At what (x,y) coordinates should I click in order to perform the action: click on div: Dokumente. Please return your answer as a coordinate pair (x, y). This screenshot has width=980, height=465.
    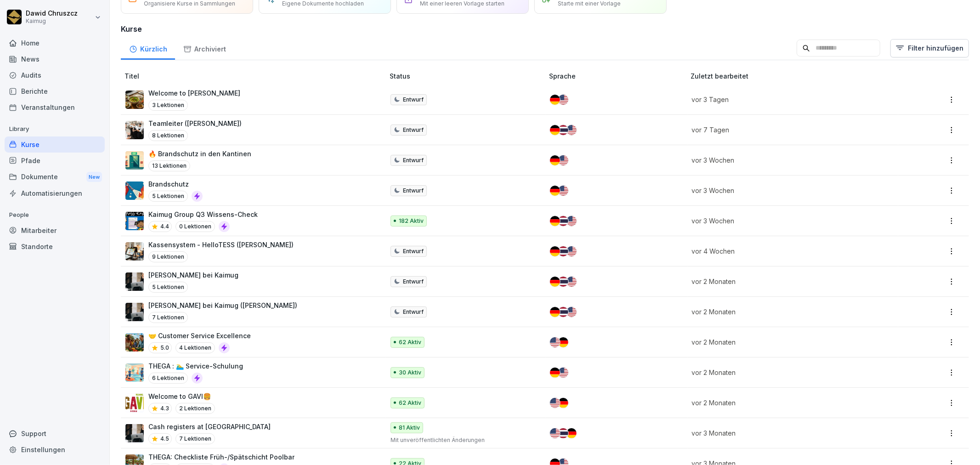
    Looking at the image, I should click on (55, 177).